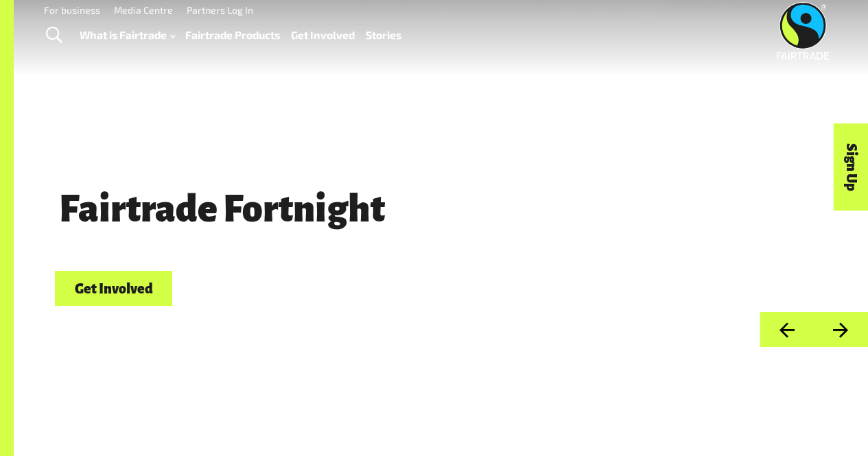  I want to click on a: Media Centre, so click(144, 9).